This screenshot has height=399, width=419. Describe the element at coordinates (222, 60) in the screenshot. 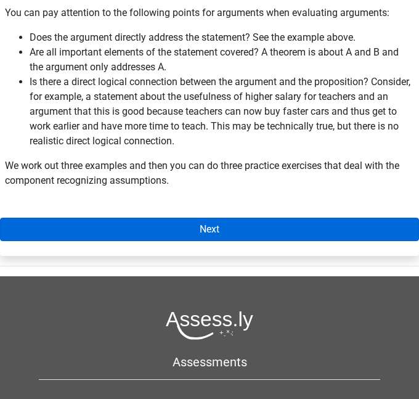

I see `li: Are all important elements of the statement covered? A theorem is about A and B and the argument ...` at that location.